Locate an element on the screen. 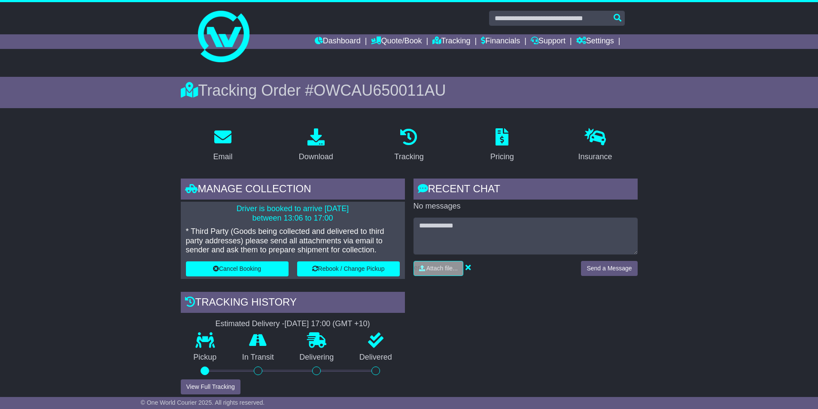  a: Settings is located at coordinates (595, 42).